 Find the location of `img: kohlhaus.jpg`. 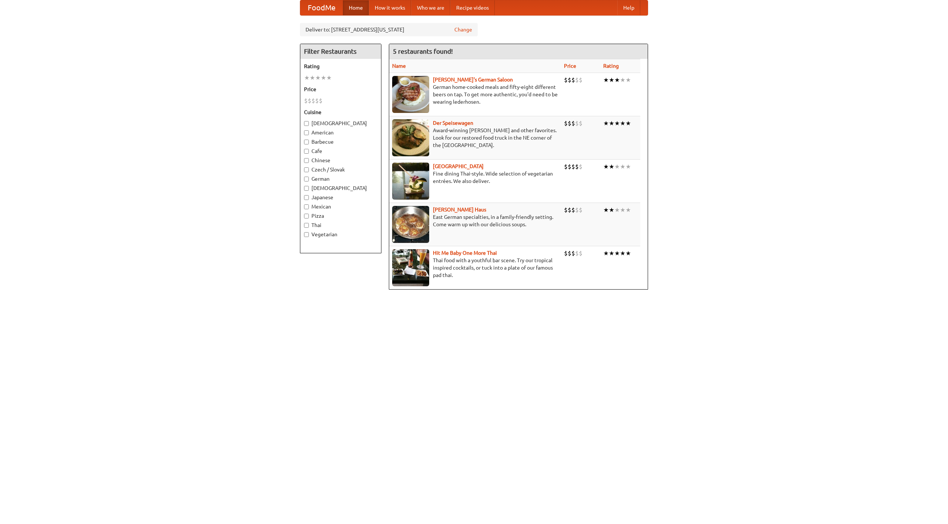

img: kohlhaus.jpg is located at coordinates (411, 224).